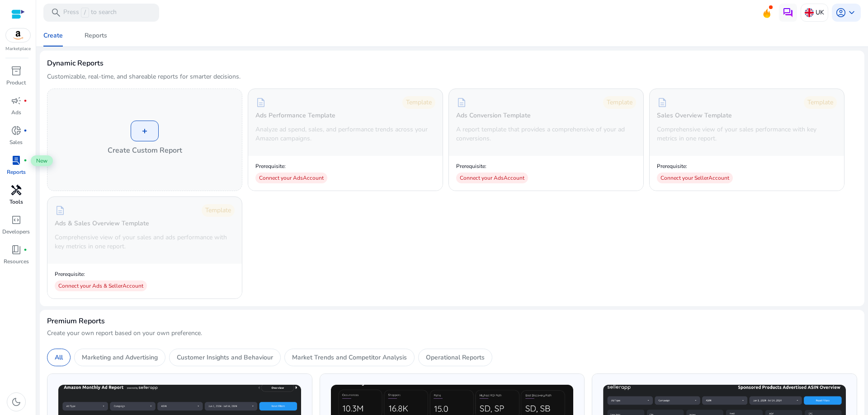  What do you see at coordinates (225, 358) in the screenshot?
I see `p: Customer Insights and Behaviour` at bounding box center [225, 358].